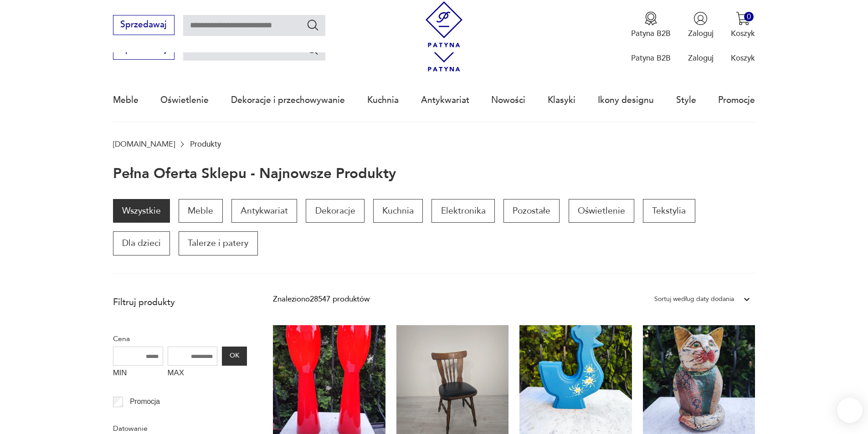 This screenshot has height=434, width=868. What do you see at coordinates (145, 401) in the screenshot?
I see `p: Promocja` at bounding box center [145, 401].